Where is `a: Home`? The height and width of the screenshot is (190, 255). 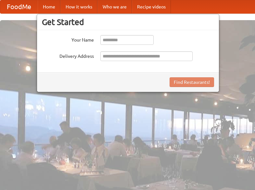
a: Home is located at coordinates (49, 7).